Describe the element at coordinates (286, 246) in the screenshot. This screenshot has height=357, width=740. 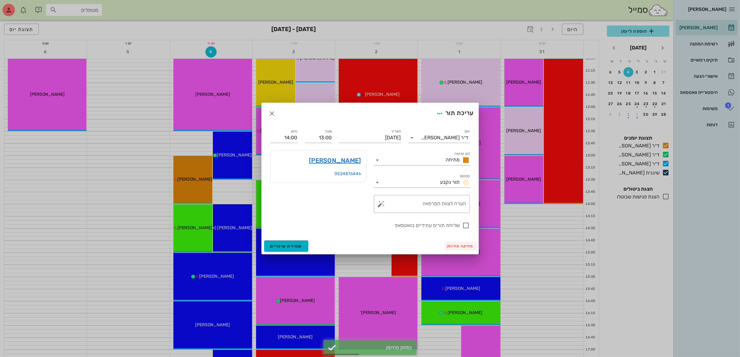
I see `span: שמירת שינויים` at that location.